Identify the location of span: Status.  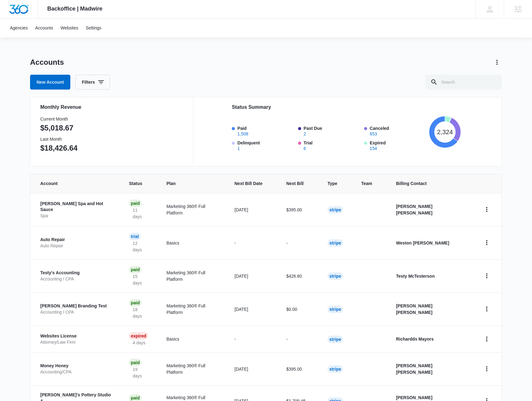
(136, 184).